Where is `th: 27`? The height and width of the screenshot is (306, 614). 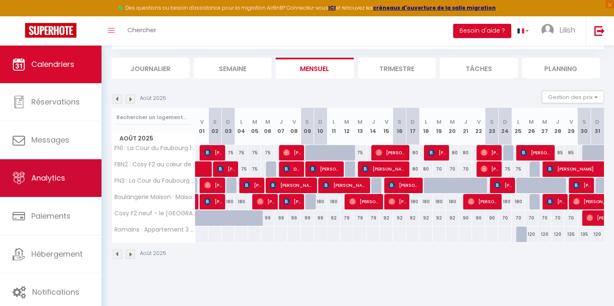
th: 27 is located at coordinates (545, 126).